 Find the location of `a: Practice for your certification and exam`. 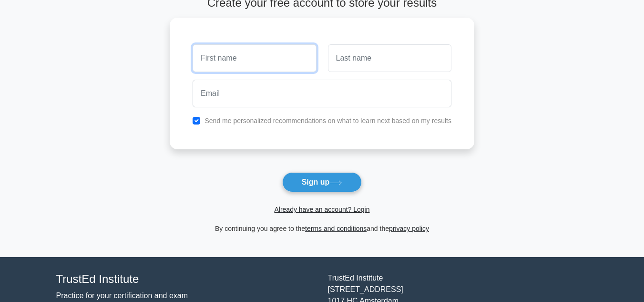

a: Practice for your certification and exam is located at coordinates (122, 295).